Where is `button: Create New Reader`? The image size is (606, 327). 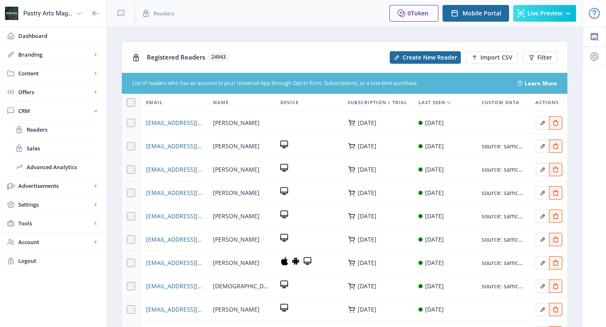
button: Create New Reader is located at coordinates (425, 57).